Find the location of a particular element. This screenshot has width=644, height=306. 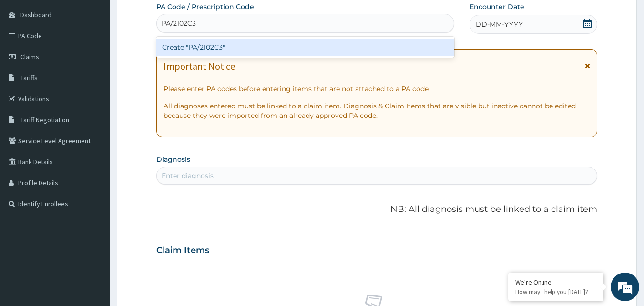

textarea: Type your message and hit 'Enter' is located at coordinates (93, 221).